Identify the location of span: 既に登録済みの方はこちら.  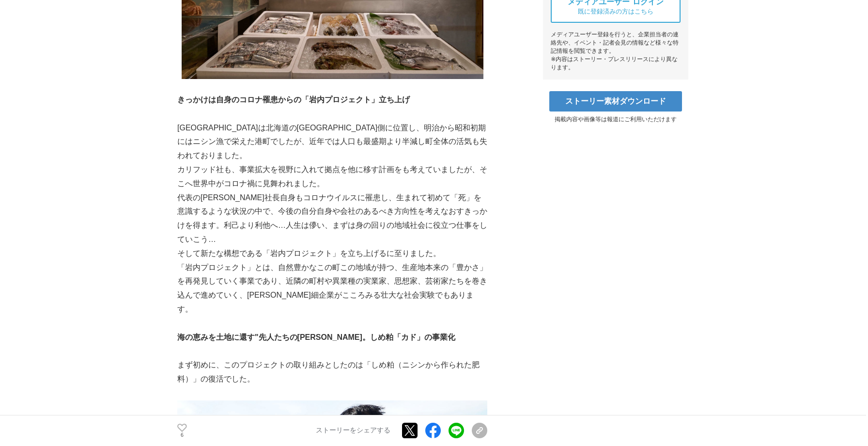
(616, 12).